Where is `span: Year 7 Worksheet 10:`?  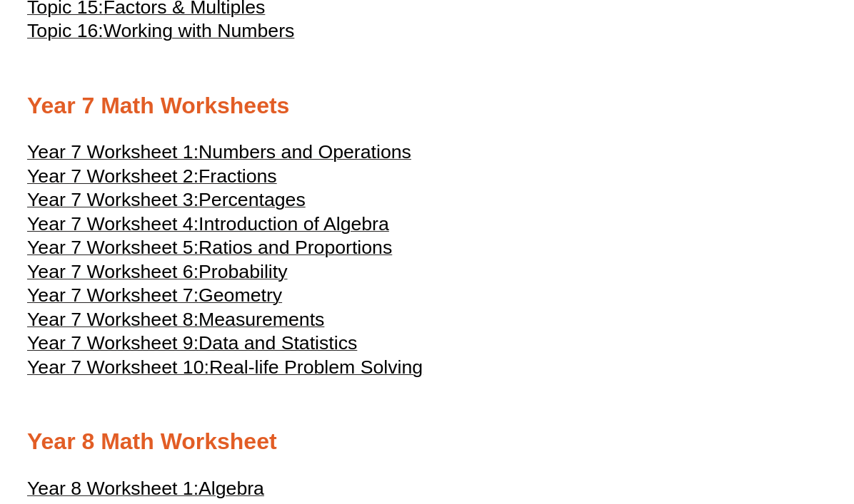
span: Year 7 Worksheet 10: is located at coordinates (118, 367).